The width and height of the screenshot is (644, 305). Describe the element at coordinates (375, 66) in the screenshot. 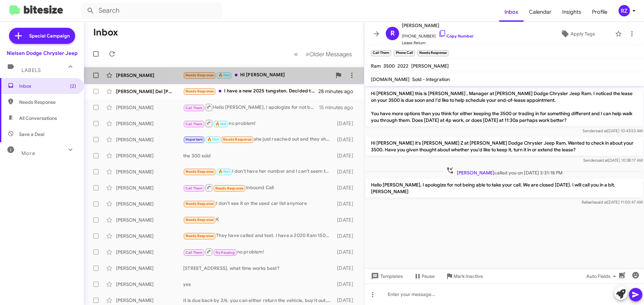

I see `span: Ram` at that location.